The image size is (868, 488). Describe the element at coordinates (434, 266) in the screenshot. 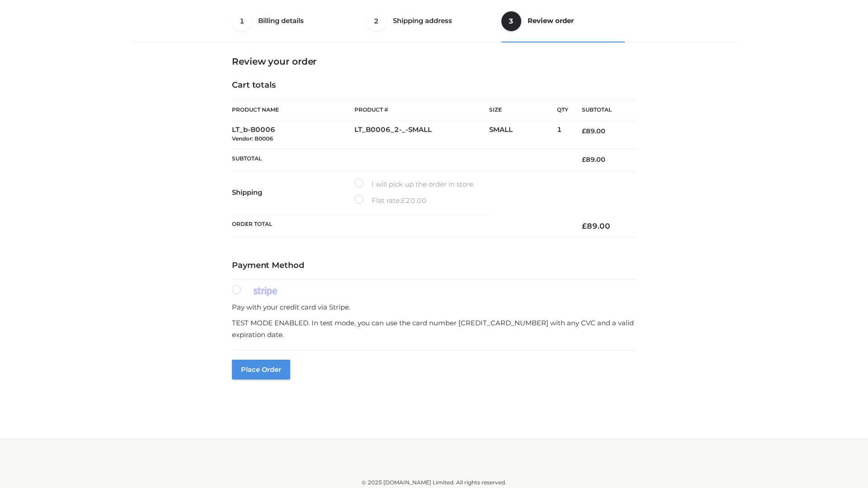

I see `h4: Payment Method` at that location.